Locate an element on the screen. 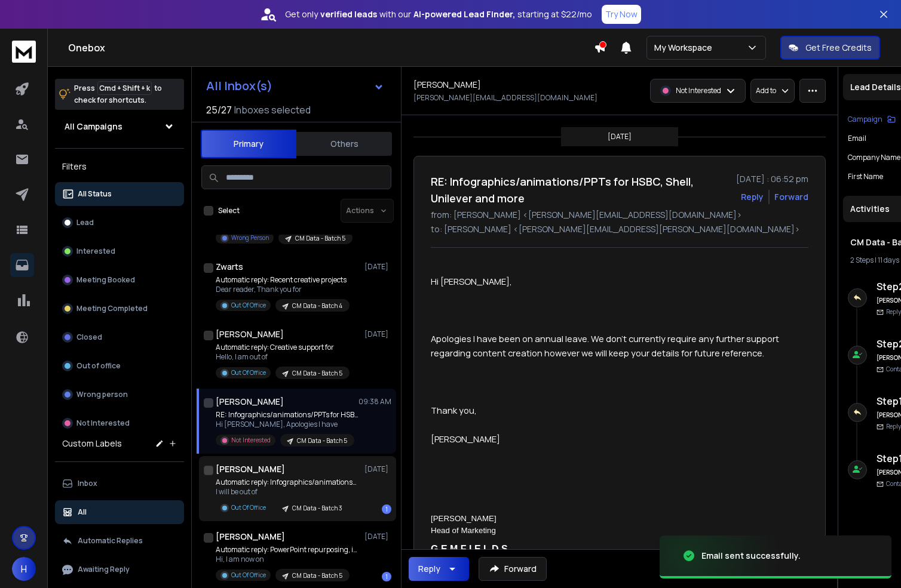 This screenshot has height=588, width=901. button: Others is located at coordinates (344, 144).